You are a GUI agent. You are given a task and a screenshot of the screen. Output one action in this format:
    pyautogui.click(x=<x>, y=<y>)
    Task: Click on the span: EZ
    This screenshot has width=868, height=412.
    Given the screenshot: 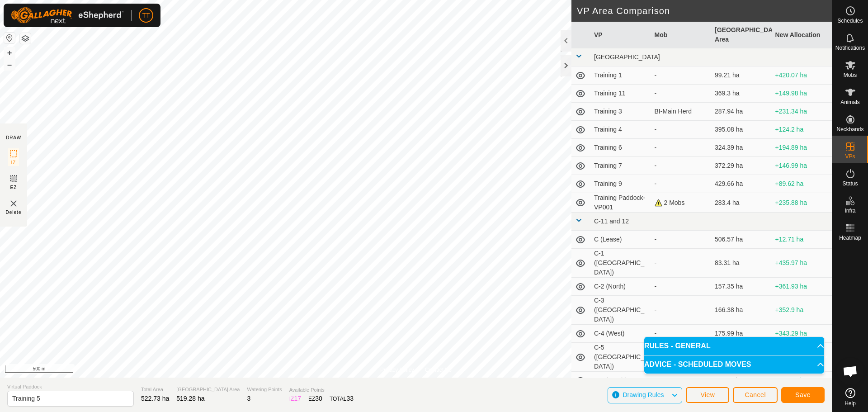 What is the action you would take?
    pyautogui.click(x=13, y=187)
    